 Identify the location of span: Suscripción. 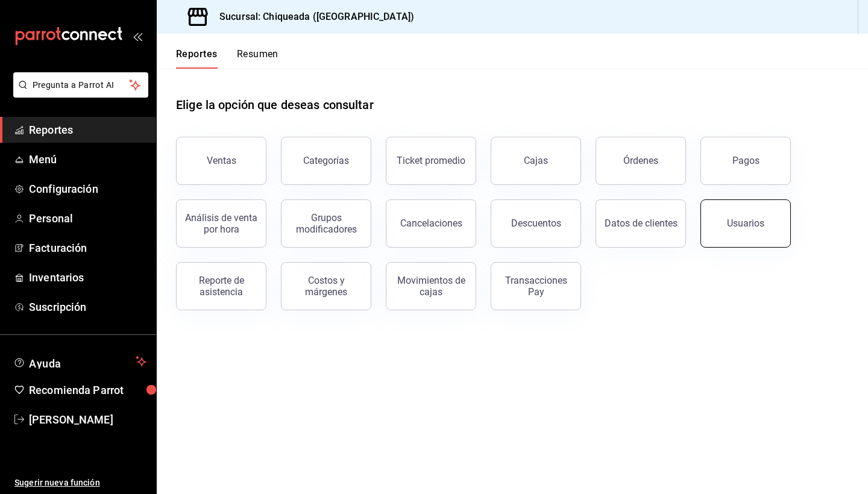
(88, 307).